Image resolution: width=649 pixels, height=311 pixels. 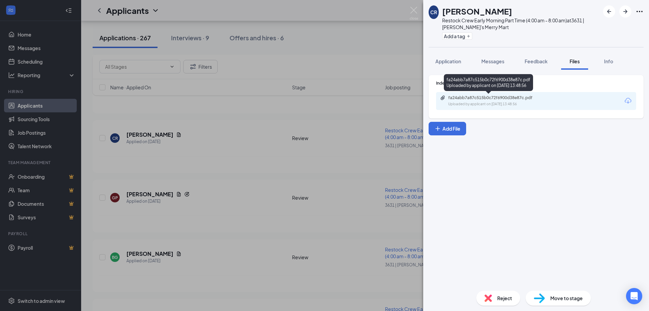 I want to click on div: CR, so click(x=434, y=12).